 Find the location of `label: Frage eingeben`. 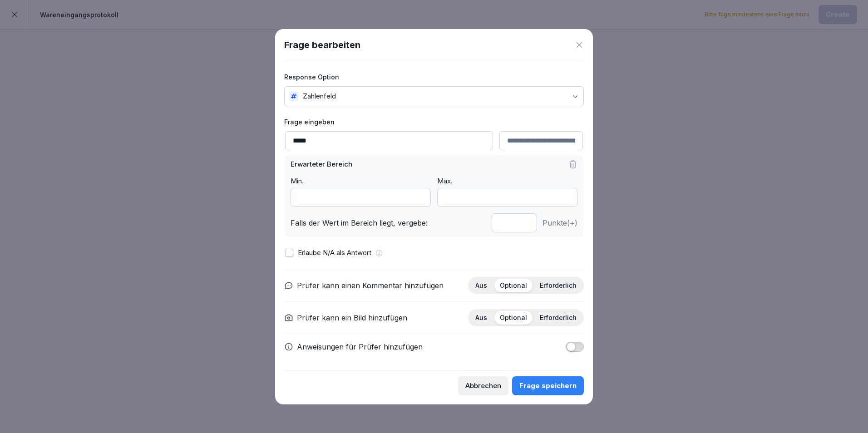

label: Frage eingeben is located at coordinates (434, 122).